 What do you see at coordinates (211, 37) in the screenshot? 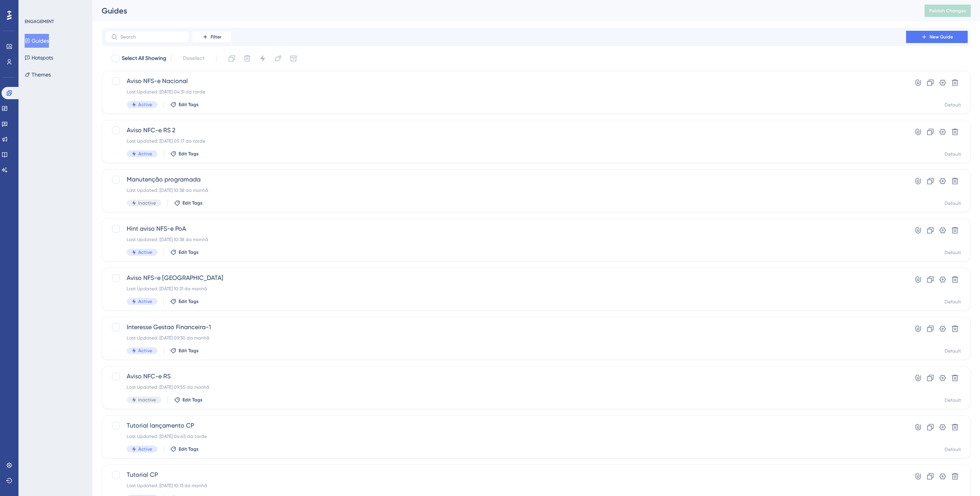
I see `button: Filter` at bounding box center [211, 37].